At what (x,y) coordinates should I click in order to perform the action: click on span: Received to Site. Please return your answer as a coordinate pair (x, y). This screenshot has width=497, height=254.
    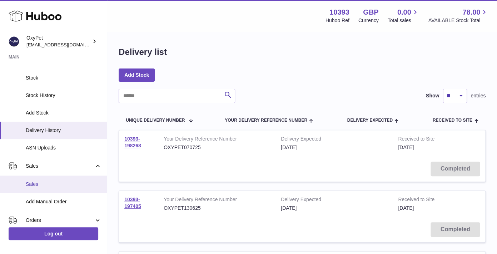
    Looking at the image, I should click on (452, 120).